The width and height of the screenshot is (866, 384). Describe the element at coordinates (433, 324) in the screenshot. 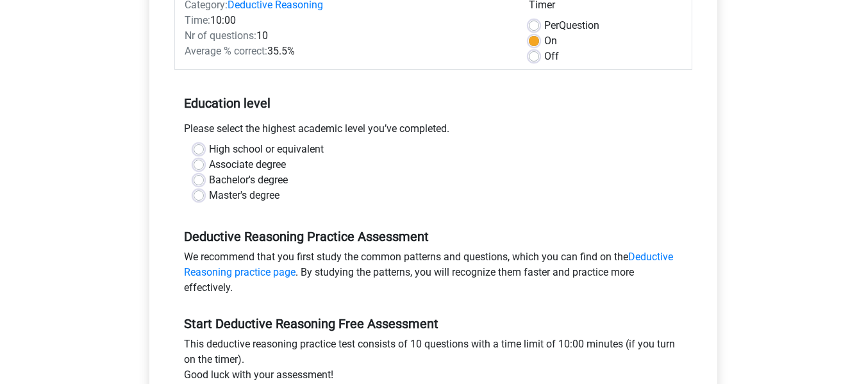

I see `h5: Start Deductive Reasoning Free Assessment` at that location.